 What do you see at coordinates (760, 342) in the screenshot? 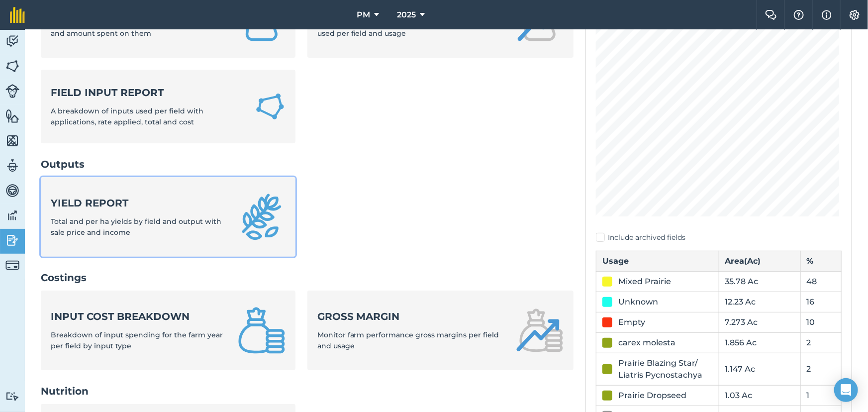
I see `td: 1.856 Ac` at bounding box center [760, 342].